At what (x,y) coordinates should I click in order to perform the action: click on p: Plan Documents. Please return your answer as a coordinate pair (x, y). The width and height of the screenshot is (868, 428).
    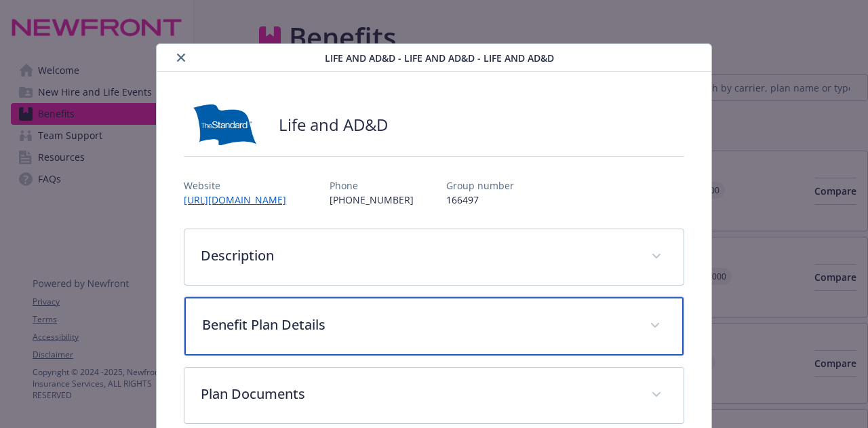
    Looking at the image, I should click on (417, 394).